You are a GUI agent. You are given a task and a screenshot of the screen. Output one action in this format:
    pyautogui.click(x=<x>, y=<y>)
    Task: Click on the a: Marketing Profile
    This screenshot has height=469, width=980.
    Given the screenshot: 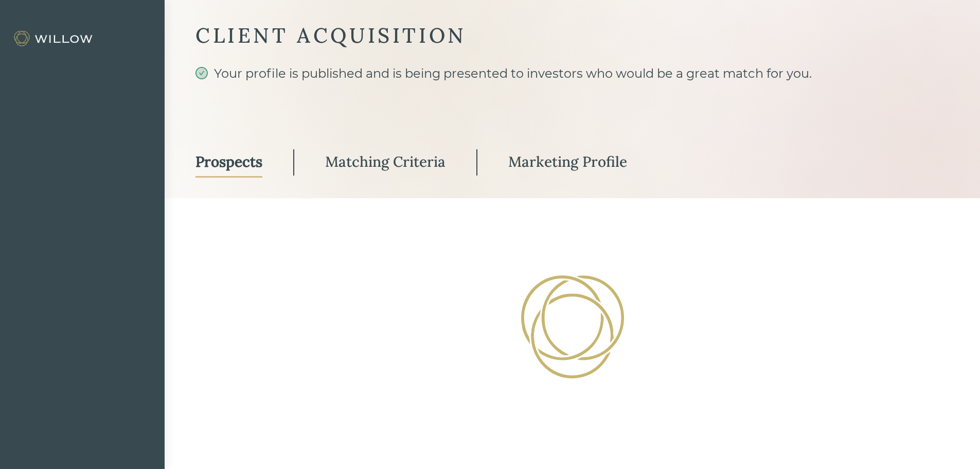 What is the action you would take?
    pyautogui.click(x=567, y=162)
    